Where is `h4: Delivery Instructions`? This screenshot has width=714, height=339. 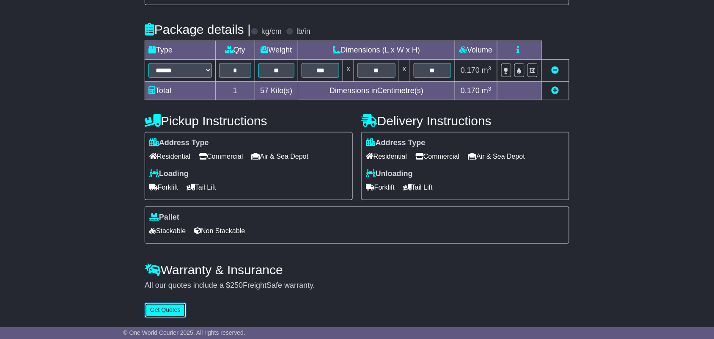 h4: Delivery Instructions is located at coordinates (466, 121).